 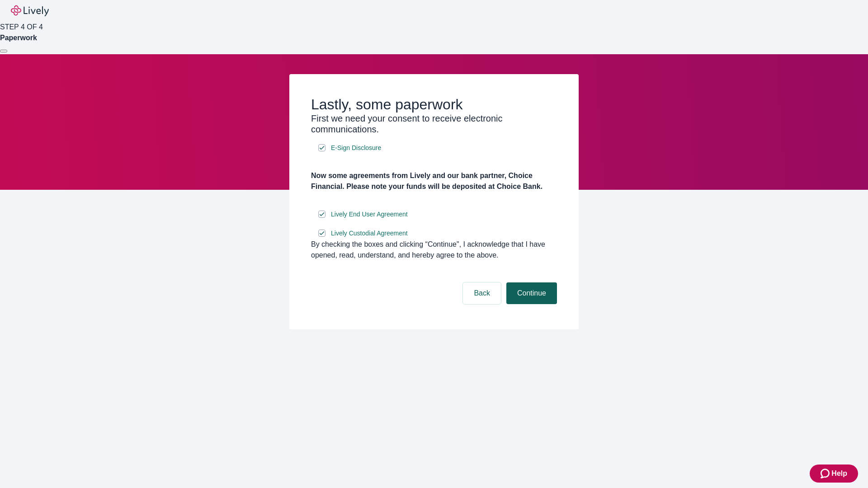 What do you see at coordinates (30, 11) in the screenshot?
I see `img: Lively` at bounding box center [30, 11].